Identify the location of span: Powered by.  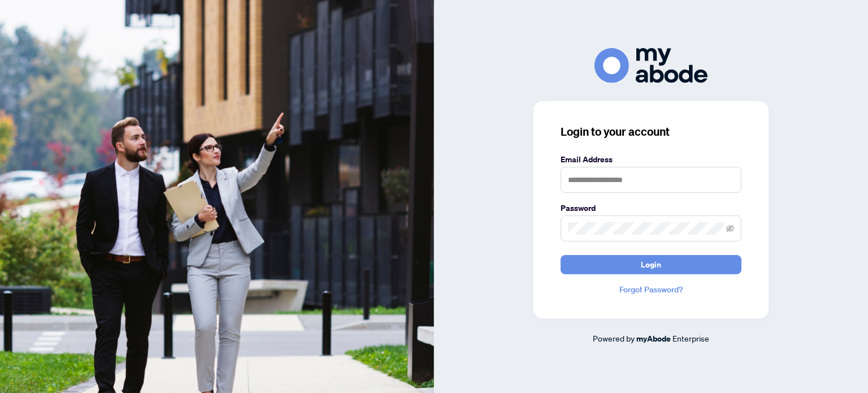
(614, 338).